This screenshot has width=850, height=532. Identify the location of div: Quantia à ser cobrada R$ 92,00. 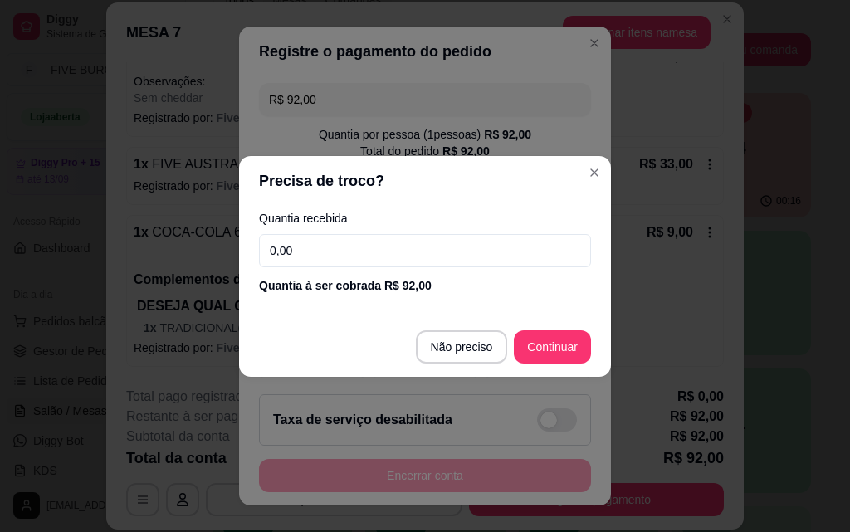
(425, 285).